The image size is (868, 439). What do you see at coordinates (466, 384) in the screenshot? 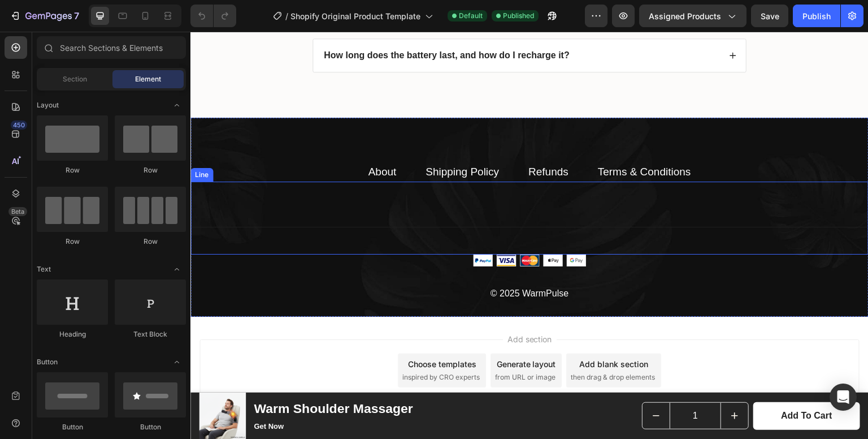
I see `button: decrement` at bounding box center [466, 384].